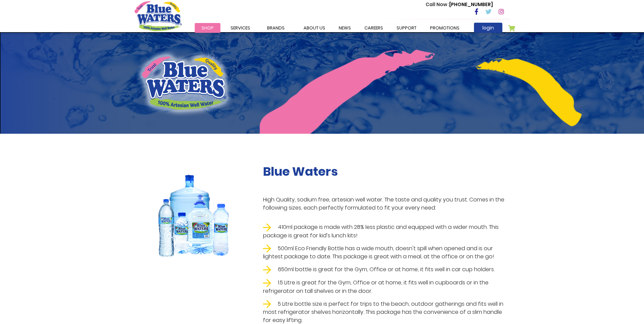 The width and height of the screenshot is (644, 324). I want to click on a: Promotions, so click(444, 28).